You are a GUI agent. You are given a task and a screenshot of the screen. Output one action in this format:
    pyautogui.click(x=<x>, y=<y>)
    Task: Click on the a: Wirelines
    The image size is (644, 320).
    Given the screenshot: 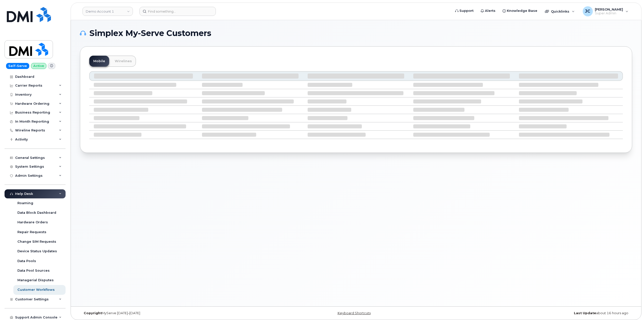 What is the action you would take?
    pyautogui.click(x=123, y=61)
    